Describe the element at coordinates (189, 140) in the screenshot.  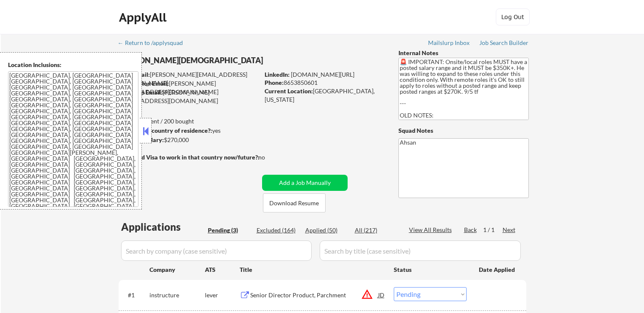
I see `div: $270,000` at that location.